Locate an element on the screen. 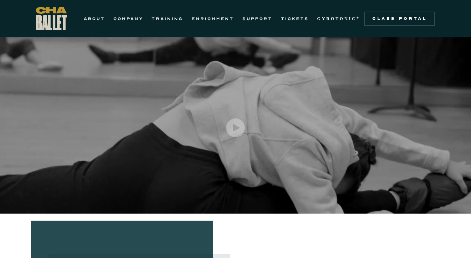 The width and height of the screenshot is (471, 258). a: ABOUT is located at coordinates (94, 19).